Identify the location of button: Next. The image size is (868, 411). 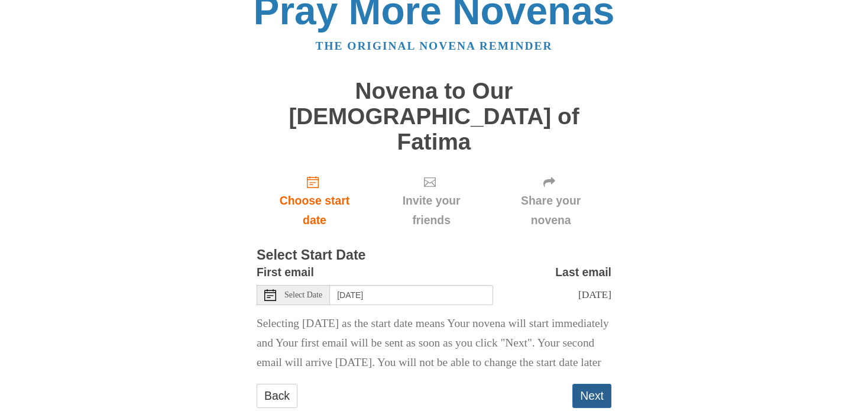
(591, 395).